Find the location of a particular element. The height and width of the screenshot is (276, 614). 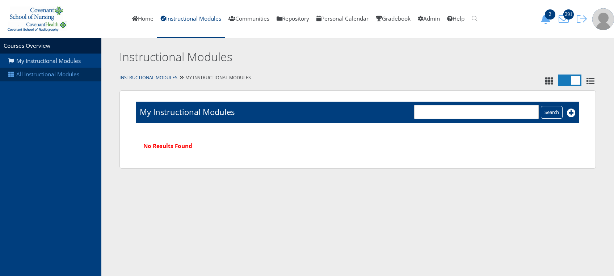

h1: My Instructional Modules is located at coordinates (187, 112).